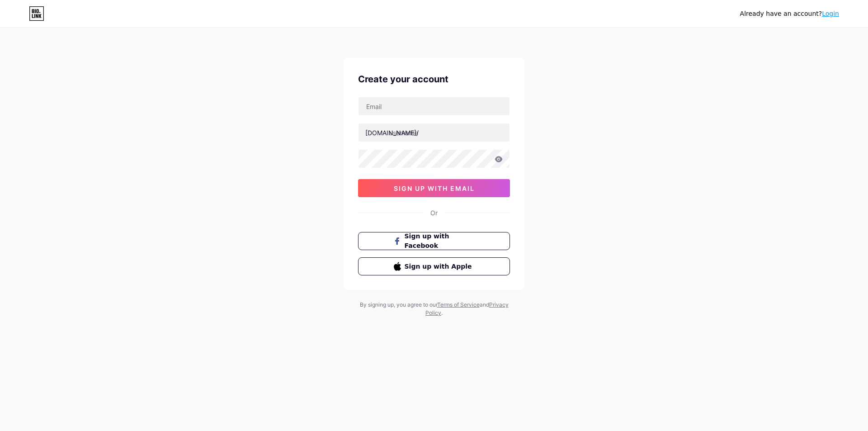 Image resolution: width=868 pixels, height=431 pixels. Describe the element at coordinates (434, 241) in the screenshot. I see `button: Sign up with Facebook` at that location.